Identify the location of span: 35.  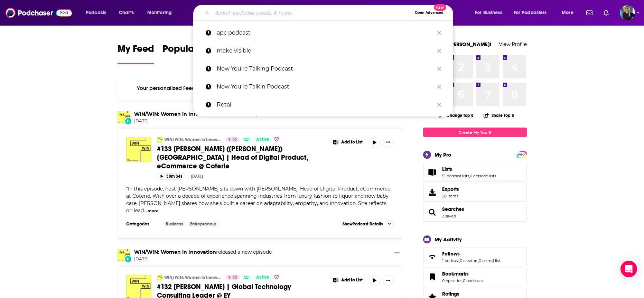
(234, 139).